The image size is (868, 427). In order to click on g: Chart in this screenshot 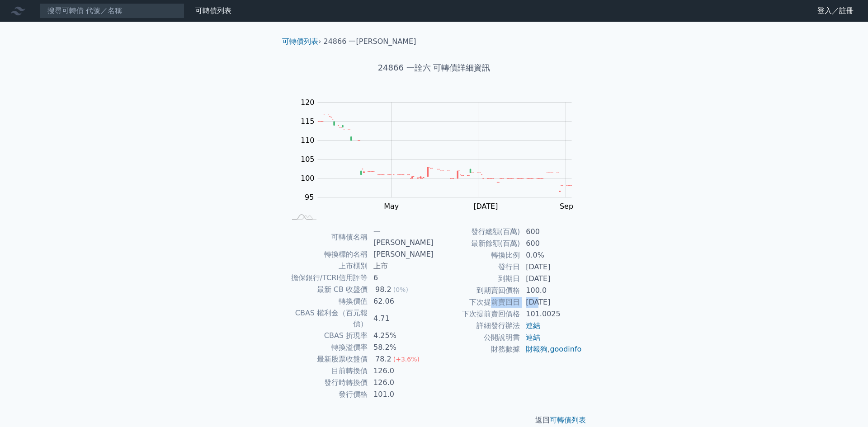, I will do `click(441, 164)`.